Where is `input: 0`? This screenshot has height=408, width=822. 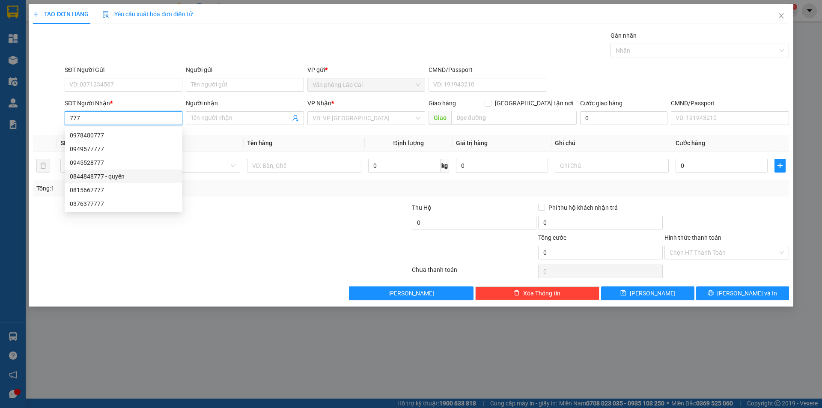 input: 0 is located at coordinates (502, 166).